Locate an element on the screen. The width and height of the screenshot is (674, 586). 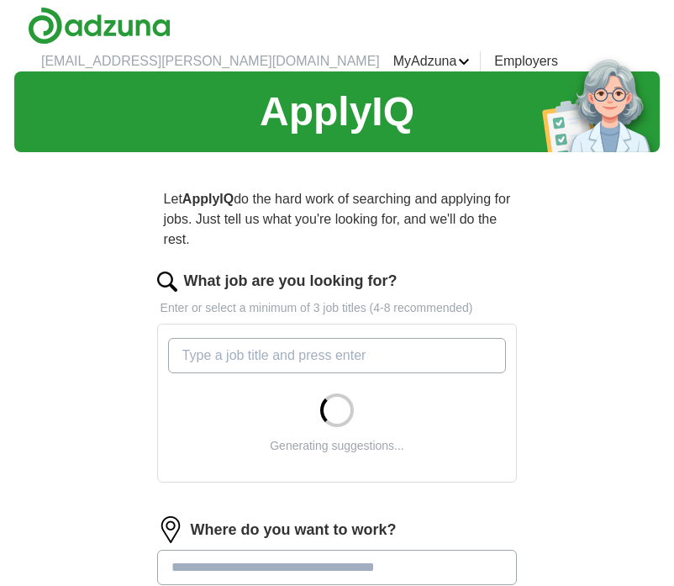
label: Where do you want to work? is located at coordinates (293, 529).